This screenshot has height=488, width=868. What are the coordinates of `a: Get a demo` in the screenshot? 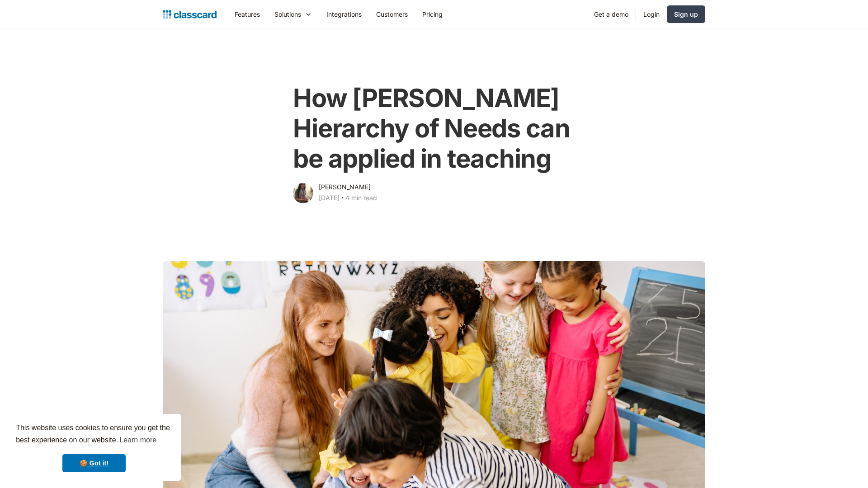 It's located at (611, 14).